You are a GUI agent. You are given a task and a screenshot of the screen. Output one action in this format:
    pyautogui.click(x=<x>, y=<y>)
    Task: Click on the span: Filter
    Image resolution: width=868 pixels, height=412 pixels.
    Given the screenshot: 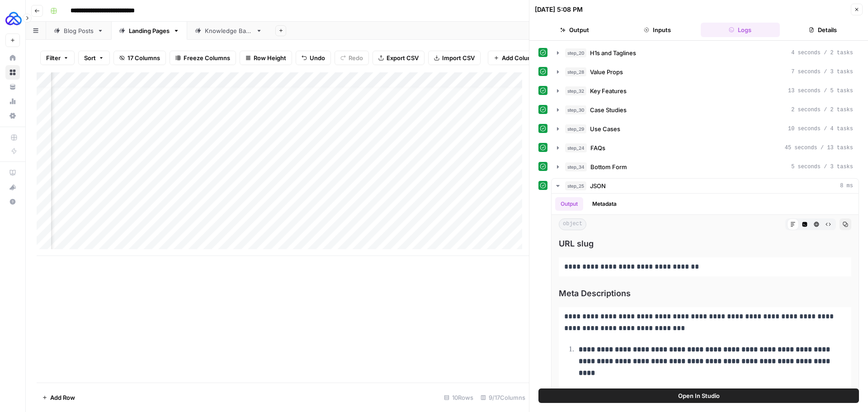 What is the action you would take?
    pyautogui.click(x=53, y=58)
    